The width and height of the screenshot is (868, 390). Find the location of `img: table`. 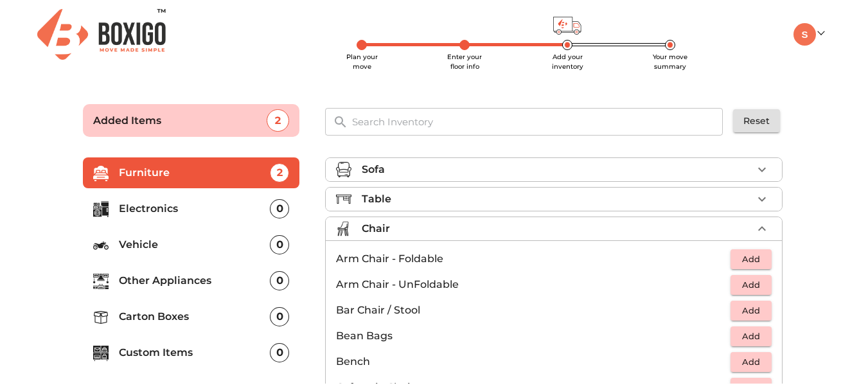

img: table is located at coordinates (343, 199).